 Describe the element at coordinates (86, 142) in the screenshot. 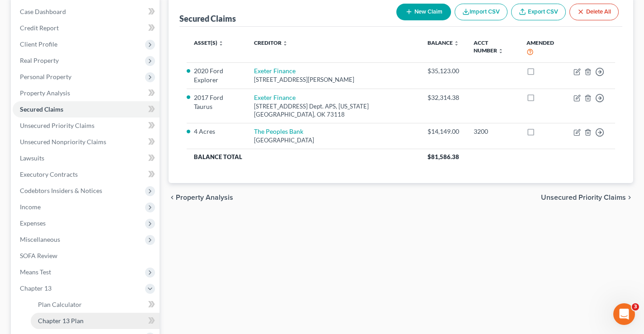

I see `a: Unsecured Nonpriority Claims` at that location.